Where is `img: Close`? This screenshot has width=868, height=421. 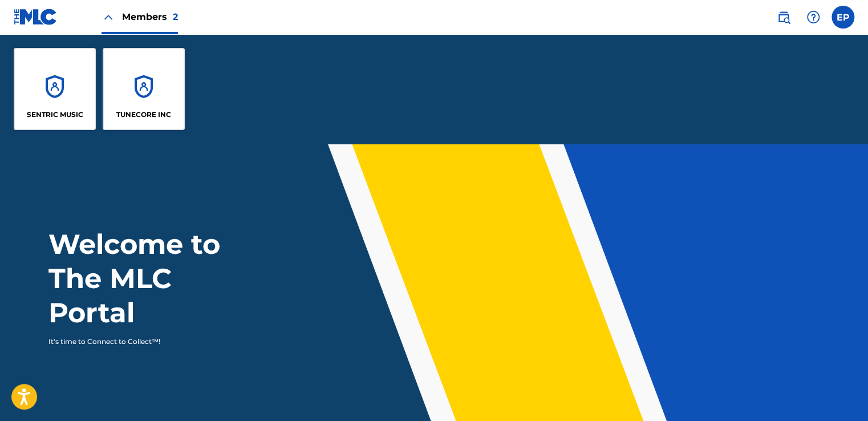
img: Close is located at coordinates (108, 17).